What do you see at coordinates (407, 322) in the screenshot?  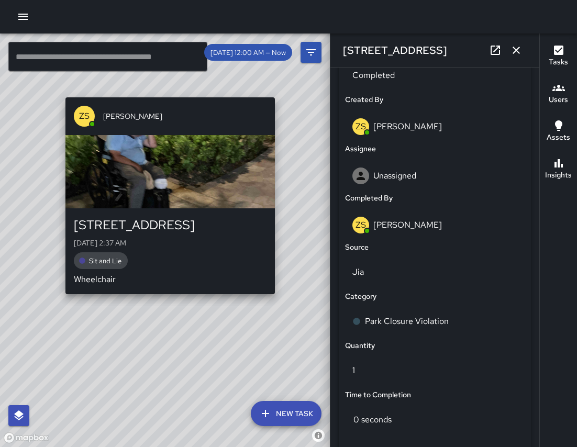 I see `p: Park Closure Violation` at bounding box center [407, 322].